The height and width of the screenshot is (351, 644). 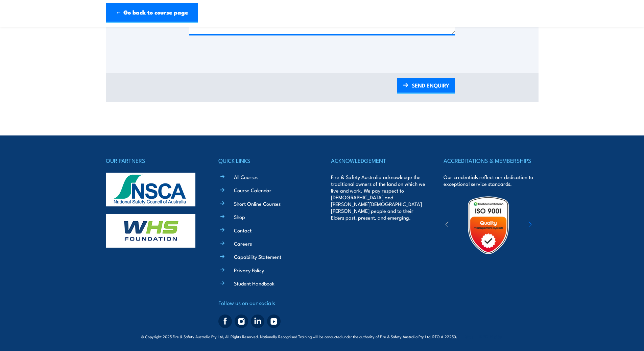 What do you see at coordinates (239, 216) in the screenshot?
I see `a: Shop` at bounding box center [239, 216].